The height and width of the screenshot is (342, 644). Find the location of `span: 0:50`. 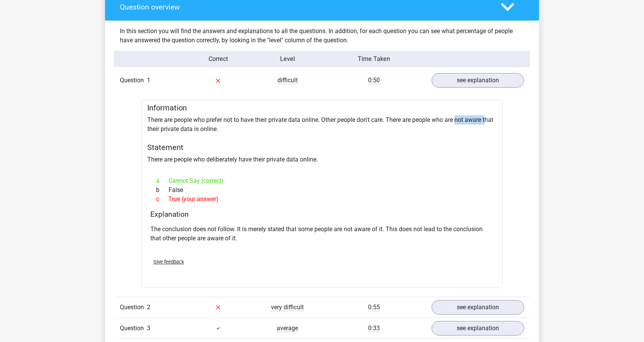

span: 0:50 is located at coordinates (374, 80).